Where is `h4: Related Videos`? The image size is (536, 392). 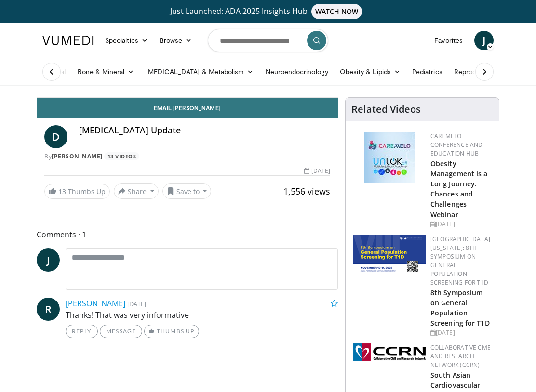
h4: Related Videos is located at coordinates (386, 109).